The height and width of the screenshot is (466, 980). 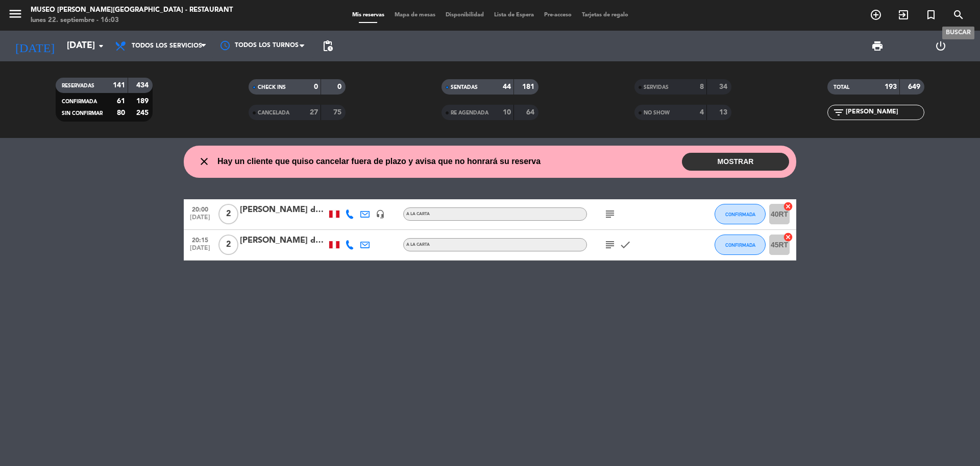 What do you see at coordinates (101, 46) in the screenshot?
I see `i: arrow_drop_down` at bounding box center [101, 46].